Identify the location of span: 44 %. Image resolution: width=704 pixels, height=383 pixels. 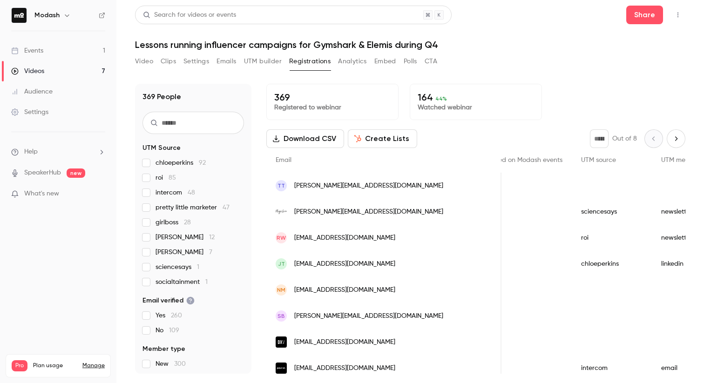
(441, 99).